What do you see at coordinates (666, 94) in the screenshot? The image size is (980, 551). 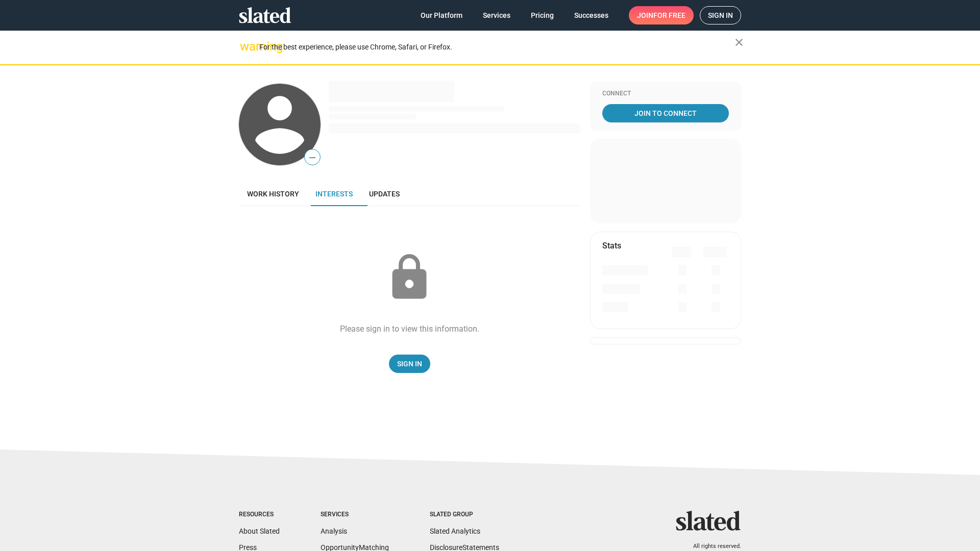 I see `div: Connect` at bounding box center [666, 94].